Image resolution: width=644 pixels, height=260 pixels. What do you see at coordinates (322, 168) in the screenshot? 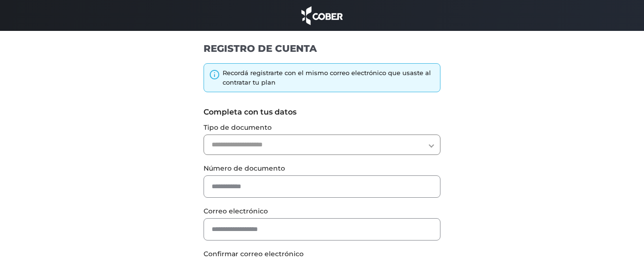
I see `label: Número de documento` at bounding box center [322, 168].